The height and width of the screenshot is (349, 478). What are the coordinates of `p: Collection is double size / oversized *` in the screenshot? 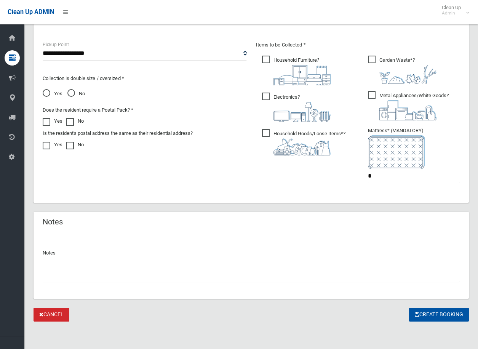 It's located at (145, 78).